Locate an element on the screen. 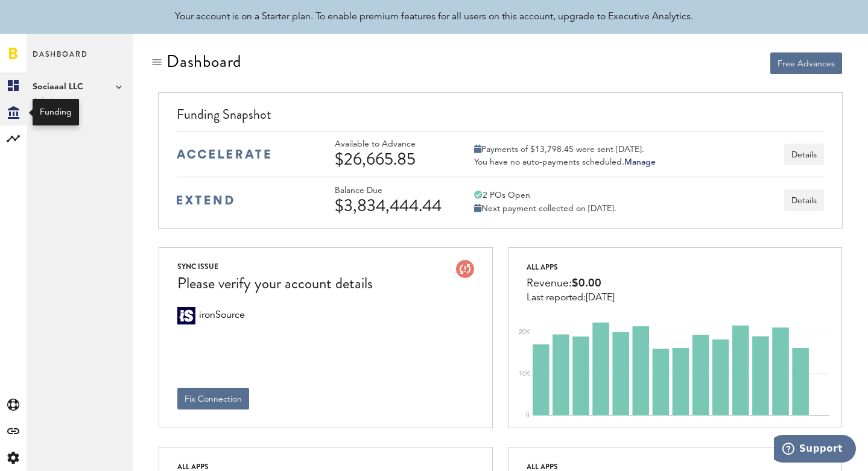 Image resolution: width=868 pixels, height=471 pixels. button: Fix Connection is located at coordinates (213, 399).